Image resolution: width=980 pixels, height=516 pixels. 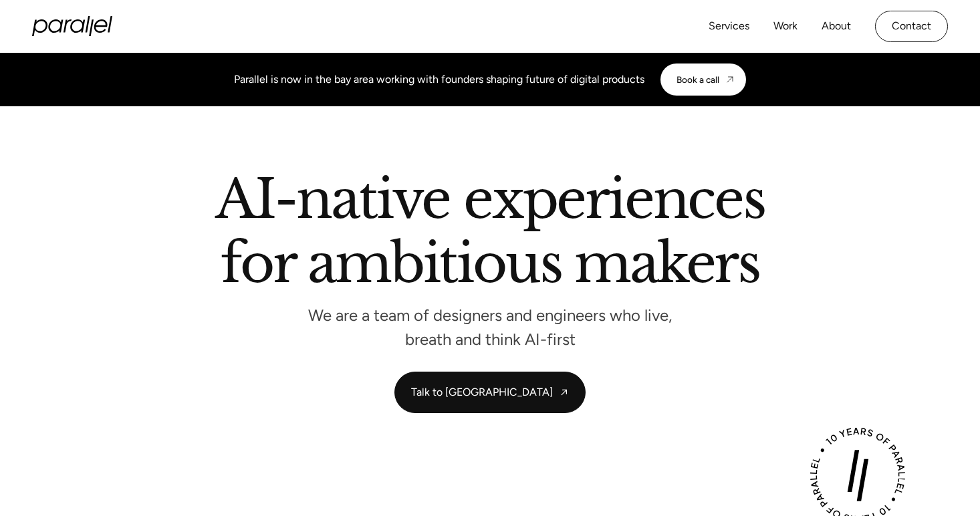 What do you see at coordinates (490, 326) in the screenshot?
I see `p: We are a team of designers and engineers who live, breath and think AI-first` at bounding box center [490, 326].